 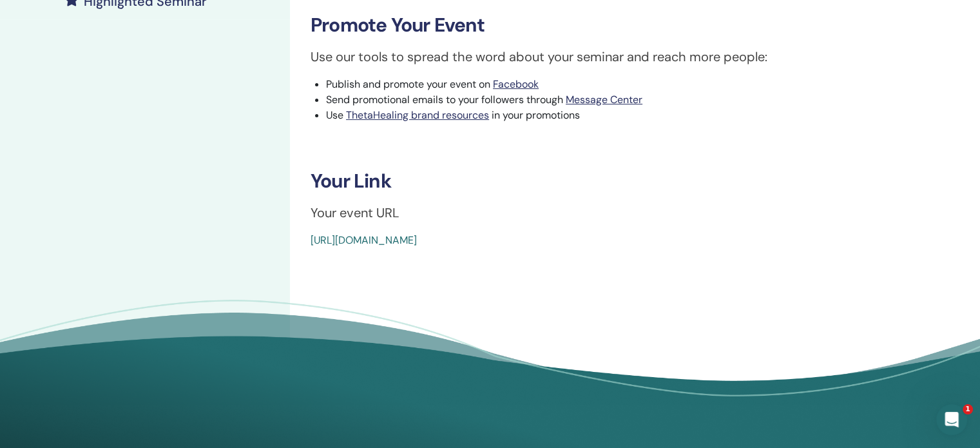 What do you see at coordinates (417, 115) in the screenshot?
I see `a: ThetaHealing brand resources` at bounding box center [417, 115].